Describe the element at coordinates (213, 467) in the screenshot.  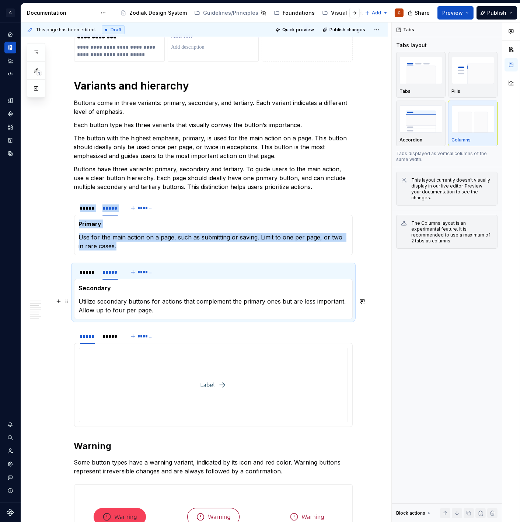
I see `p: Some button types have a warning variant, indicated by its icon and red color. Warning buttons re...` at that location.